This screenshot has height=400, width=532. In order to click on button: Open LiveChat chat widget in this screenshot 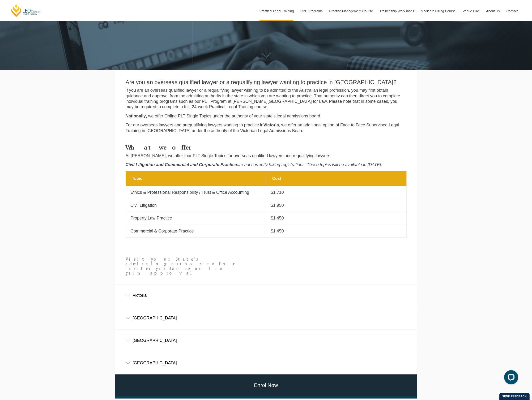, I will do `click(11, 9)`.